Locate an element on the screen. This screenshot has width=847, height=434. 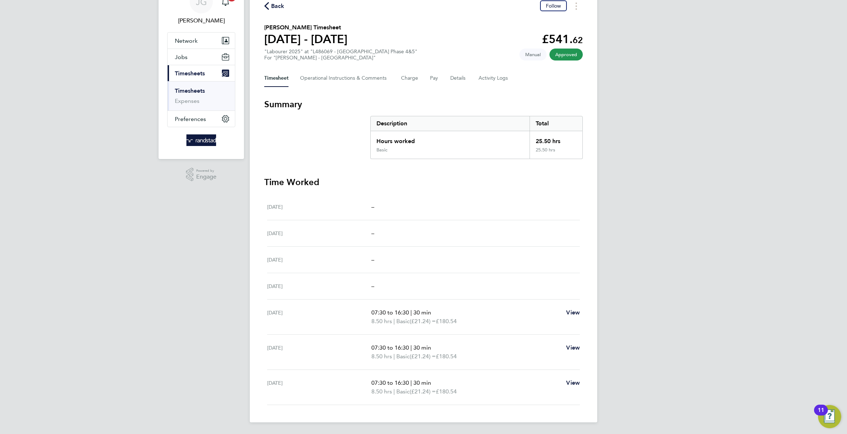
h3: Summary is located at coordinates (424, 104).